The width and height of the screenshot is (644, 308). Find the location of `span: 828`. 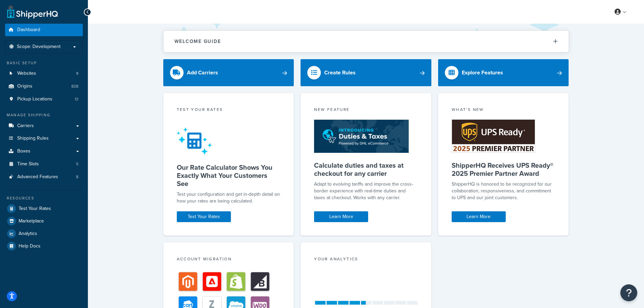

span: 828 is located at coordinates (75, 86).